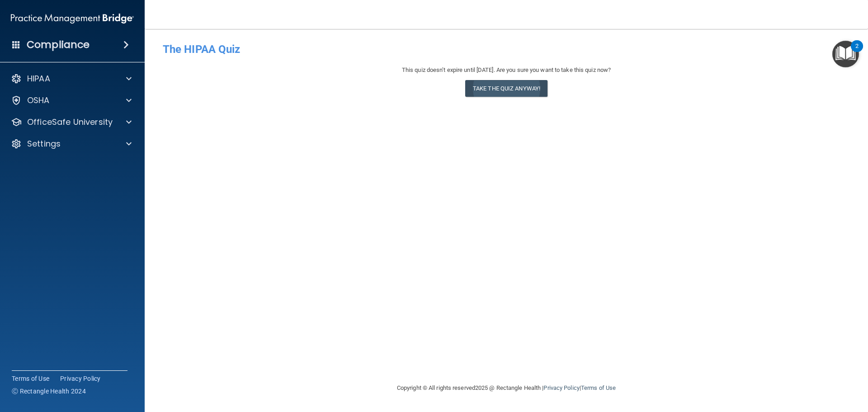  What do you see at coordinates (846, 54) in the screenshot?
I see `button: Open Resource Center, 2 new notifications` at bounding box center [846, 54].